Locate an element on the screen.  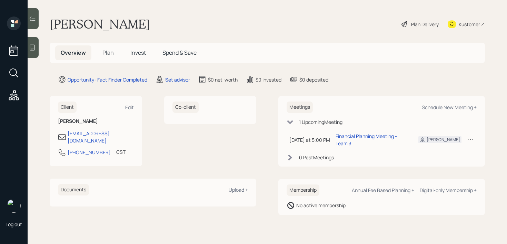
h6: Documents is located at coordinates (73, 190).